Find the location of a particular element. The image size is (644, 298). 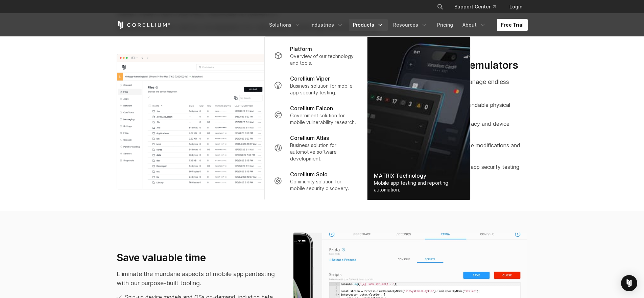

a: Corellium Atlas Business solution for automotive software development. is located at coordinates (315, 148).